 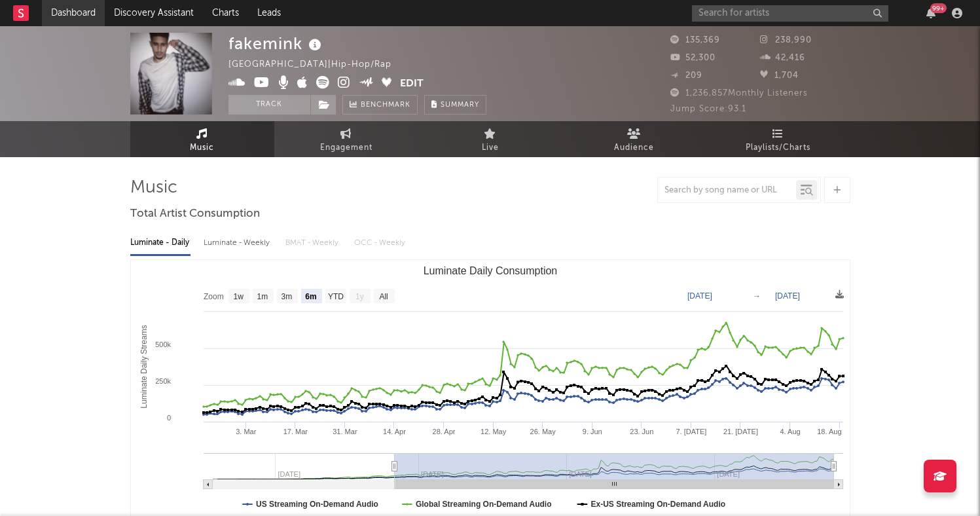 What do you see at coordinates (201, 148) in the screenshot?
I see `span: Music` at bounding box center [201, 148].